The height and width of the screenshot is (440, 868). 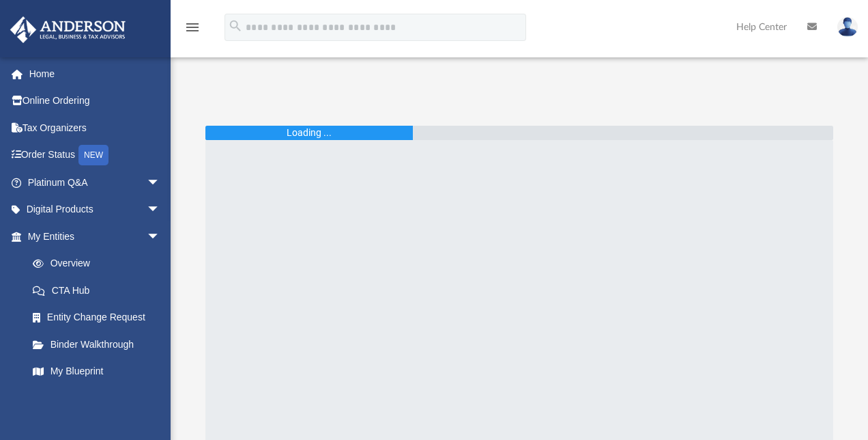 I want to click on a: Entity Change Request, so click(x=99, y=317).